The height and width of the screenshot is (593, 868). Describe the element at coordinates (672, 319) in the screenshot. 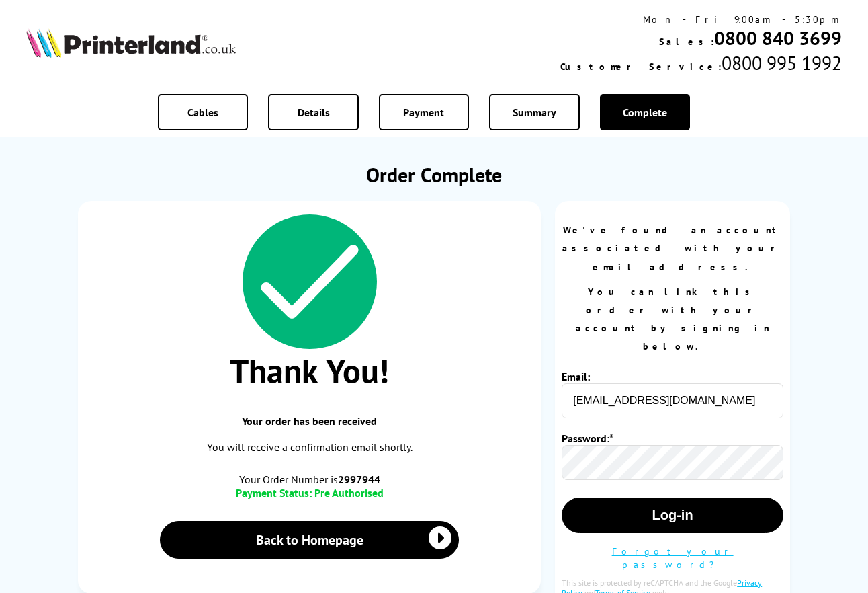

I see `p: You can link this order with your account by signing in below.` at that location.